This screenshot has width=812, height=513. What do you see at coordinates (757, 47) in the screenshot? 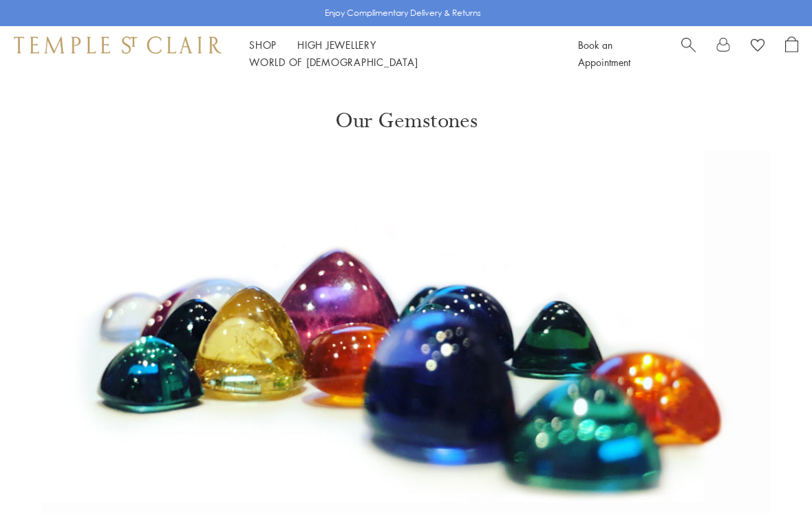
I see `a: View Wishlist` at bounding box center [757, 47].